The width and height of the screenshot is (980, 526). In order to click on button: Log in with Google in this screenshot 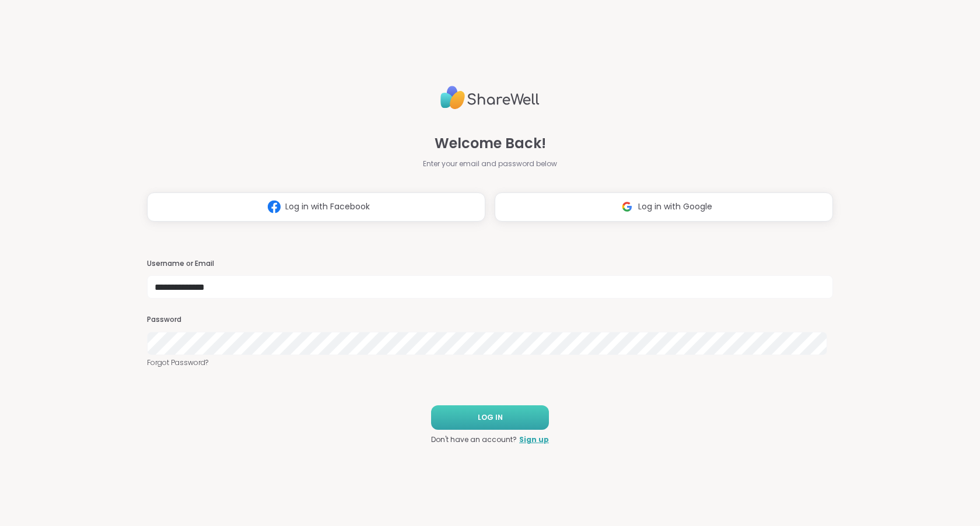, I will do `click(664, 207)`.